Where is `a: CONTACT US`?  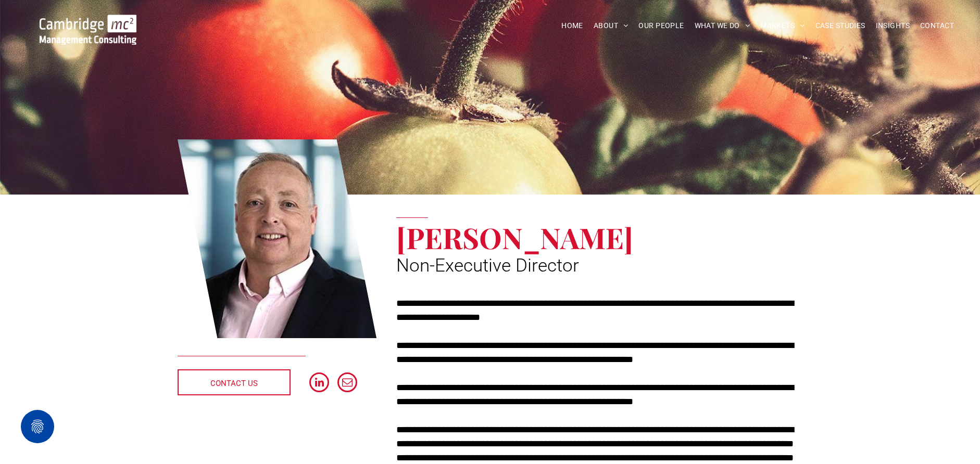
a: CONTACT US is located at coordinates (233, 383).